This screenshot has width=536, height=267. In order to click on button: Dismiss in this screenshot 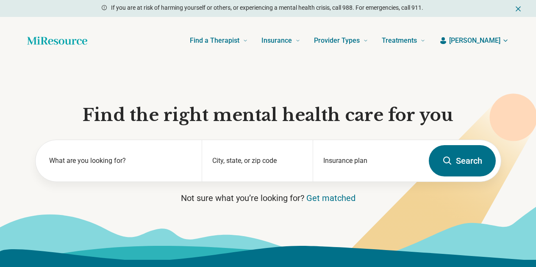, I will do `click(518, 8)`.